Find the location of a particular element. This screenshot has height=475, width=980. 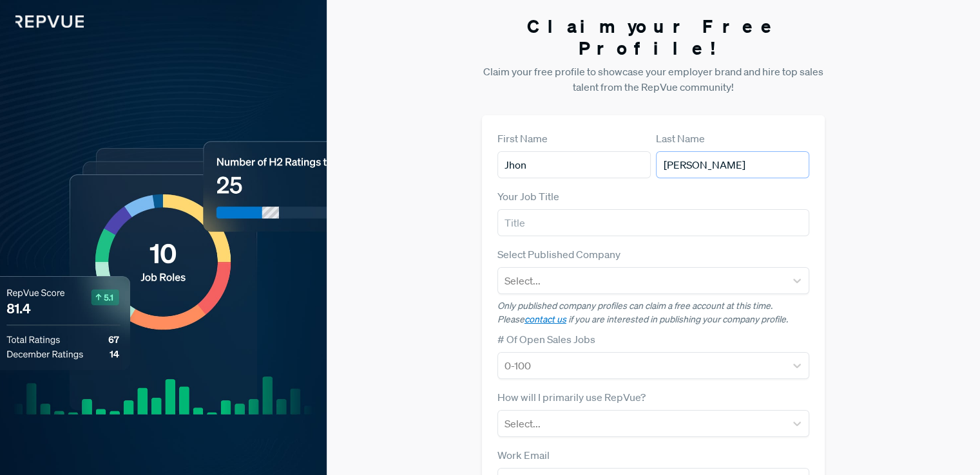

label: Last Name is located at coordinates (680, 138).